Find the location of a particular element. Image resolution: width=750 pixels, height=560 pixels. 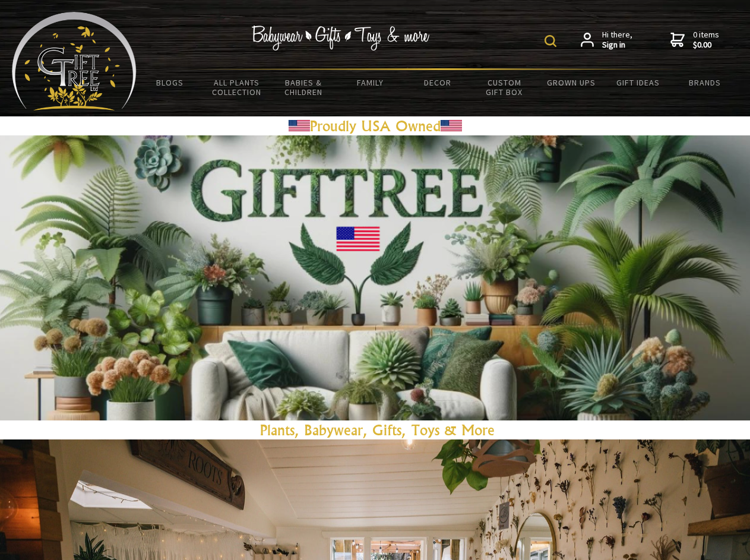

a: Family is located at coordinates (370, 83).